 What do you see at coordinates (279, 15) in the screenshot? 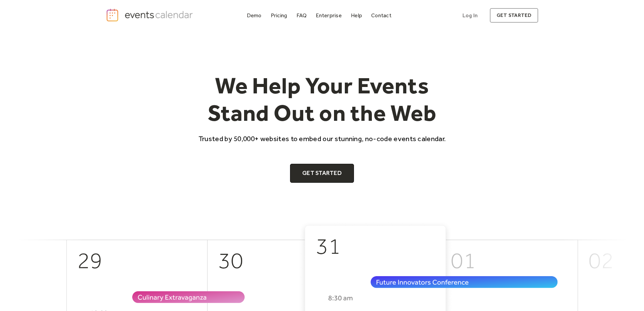
I see `a: Pricing` at bounding box center [279, 15].